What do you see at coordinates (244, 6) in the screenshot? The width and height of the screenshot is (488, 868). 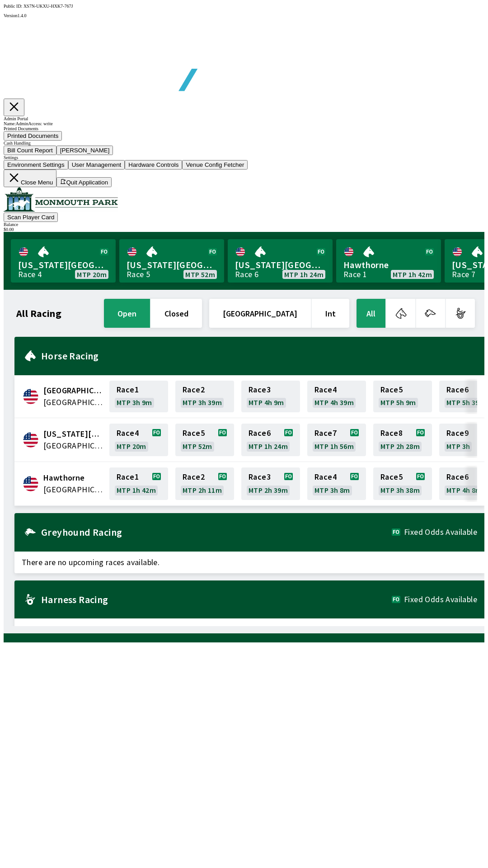 I see `div: Public ID:` at bounding box center [244, 6].